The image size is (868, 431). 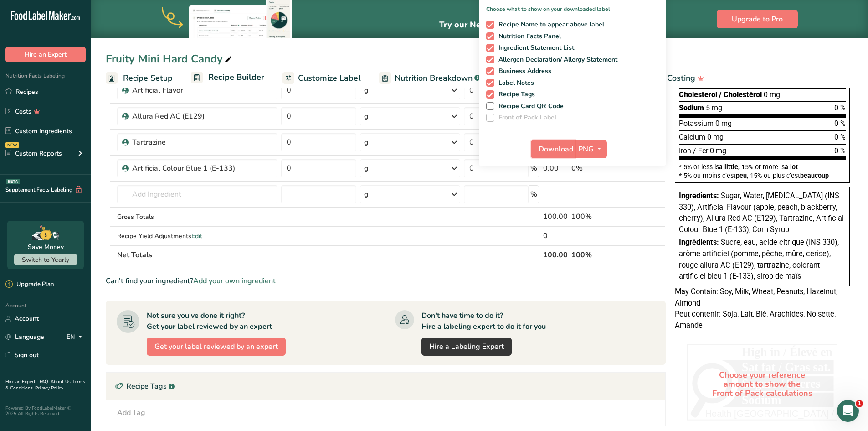 I want to click on span: Recipe Tags, so click(x=515, y=94).